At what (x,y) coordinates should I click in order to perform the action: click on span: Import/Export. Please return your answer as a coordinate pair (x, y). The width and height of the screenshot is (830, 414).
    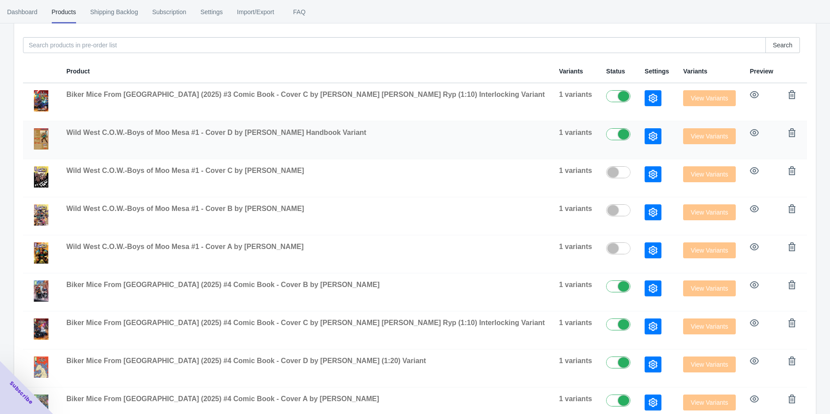
    Looking at the image, I should click on (256, 12).